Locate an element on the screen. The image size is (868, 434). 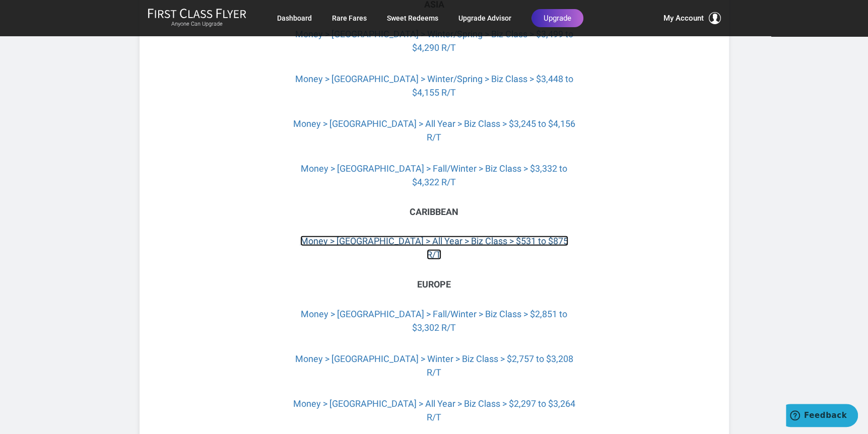
small: Anyone Can Upgrade is located at coordinates (197, 24).